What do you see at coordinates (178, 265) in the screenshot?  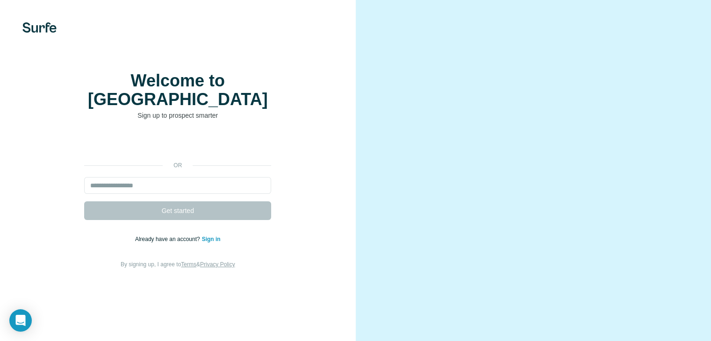 I see `span: By signing up, I agree to &` at bounding box center [178, 265].